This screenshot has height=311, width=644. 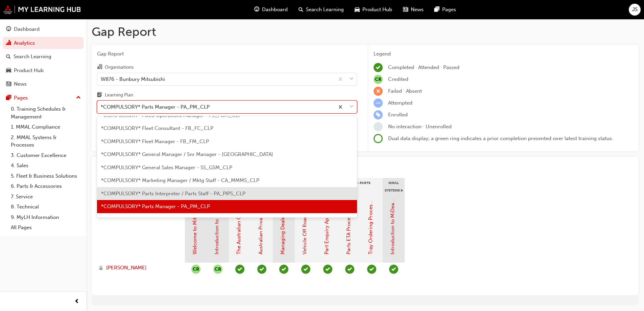 I want to click on span: *COMPULSORY* Parts Interpreter / Parts Staff - PA_PIPS_CLP, so click(x=173, y=194).